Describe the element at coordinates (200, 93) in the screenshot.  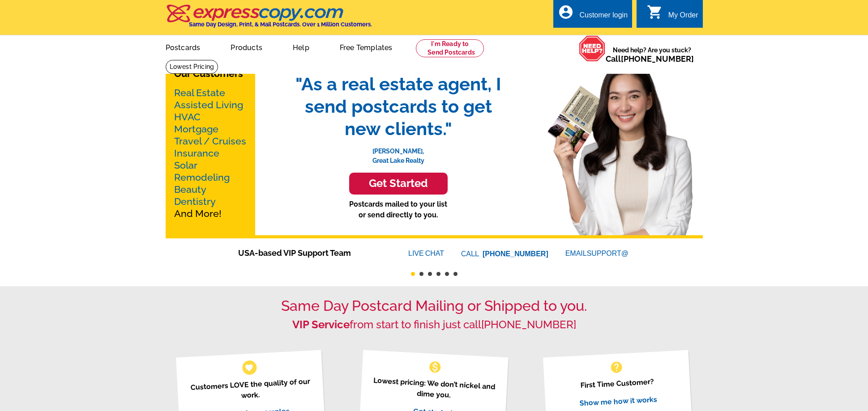
I see `a: Real Estate` at that location.